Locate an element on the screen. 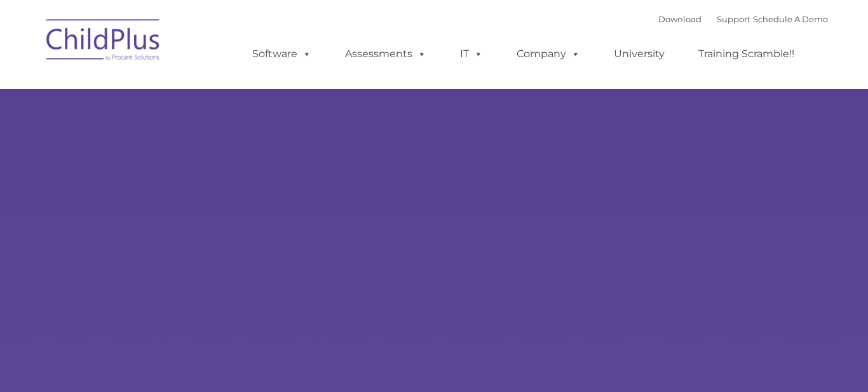  a: Schedule A Demo is located at coordinates (790, 19).